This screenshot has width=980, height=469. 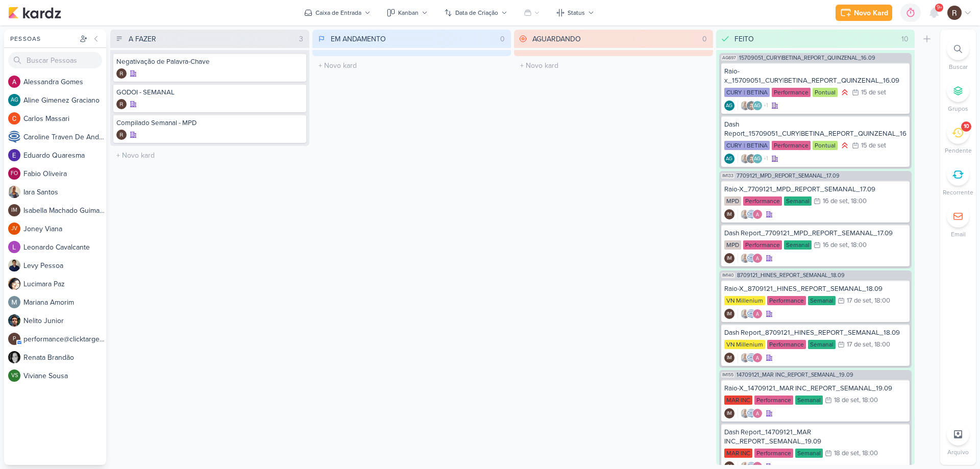 I want to click on div: A l e s s a n d r a G o m e s, so click(x=65, y=82).